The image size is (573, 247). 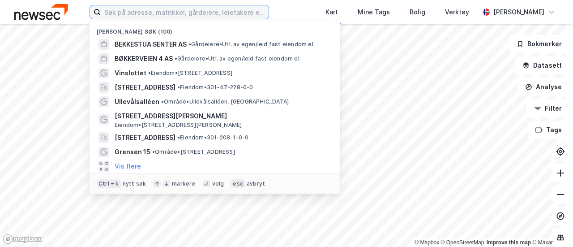 I want to click on button: Analyse, so click(x=544, y=87).